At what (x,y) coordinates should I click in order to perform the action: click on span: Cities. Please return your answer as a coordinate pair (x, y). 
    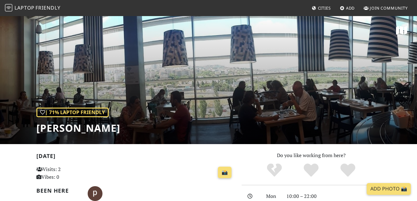
    Looking at the image, I should click on (324, 8).